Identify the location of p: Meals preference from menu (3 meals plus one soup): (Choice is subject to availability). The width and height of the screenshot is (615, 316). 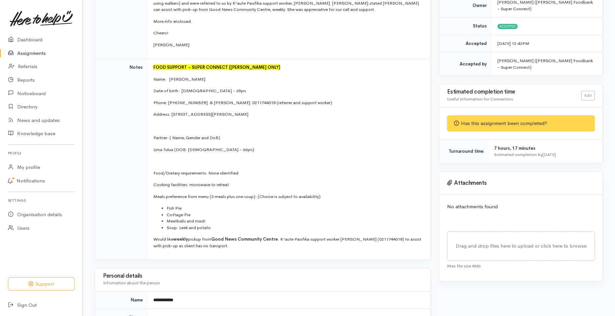
(288, 197).